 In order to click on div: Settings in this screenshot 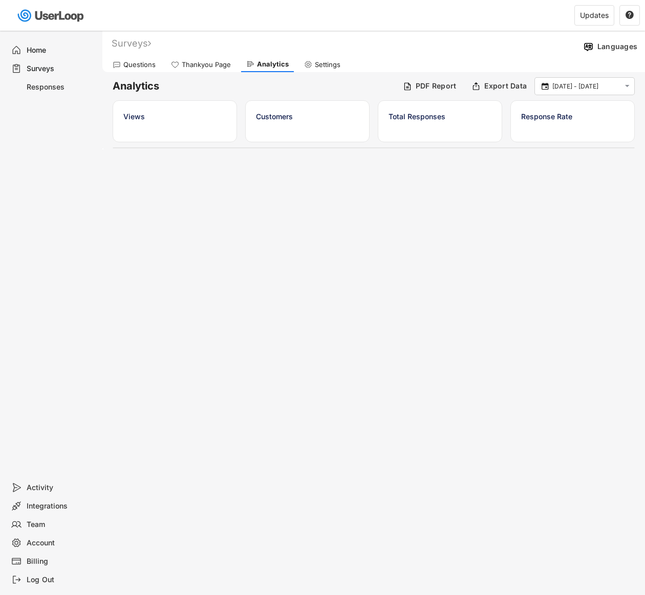, I will do `click(328, 65)`.